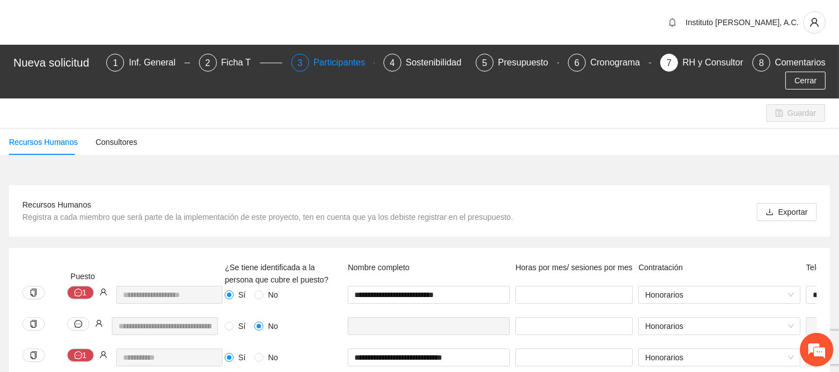 The width and height of the screenshot is (839, 372). I want to click on div: Presupuesto, so click(528, 63).